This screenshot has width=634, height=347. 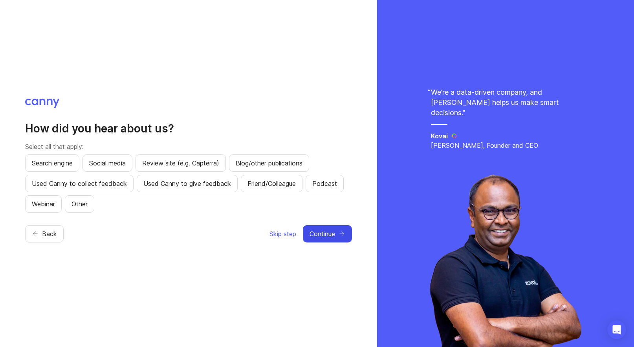 What do you see at coordinates (269, 163) in the screenshot?
I see `span: Blog/other publications` at bounding box center [269, 163].